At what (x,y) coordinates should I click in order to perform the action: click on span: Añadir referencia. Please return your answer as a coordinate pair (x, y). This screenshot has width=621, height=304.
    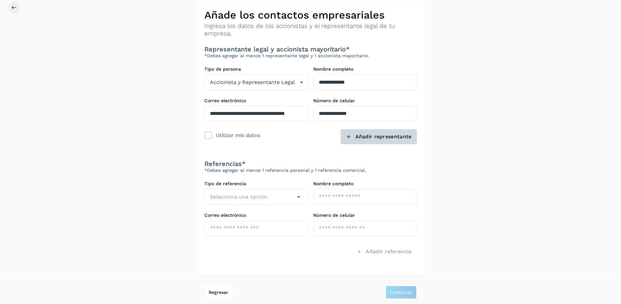
    Looking at the image, I should click on (388, 252).